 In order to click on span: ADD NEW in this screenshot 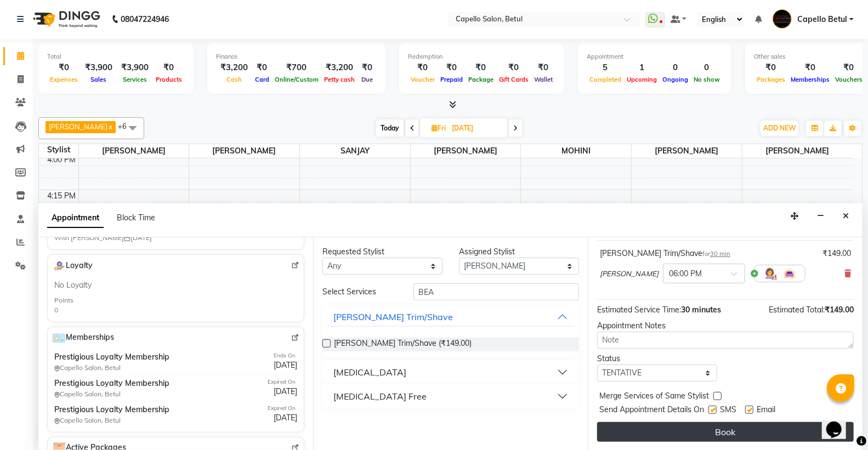, I will do `click(779, 127)`.